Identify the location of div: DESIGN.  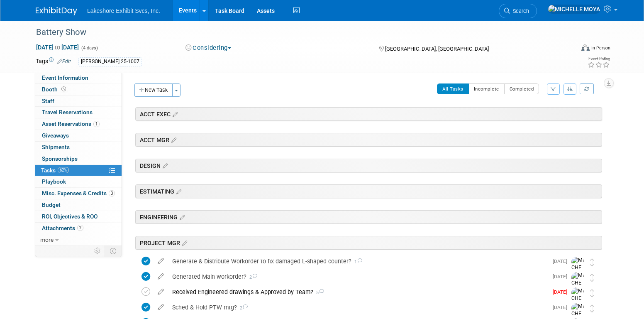
(368, 165).